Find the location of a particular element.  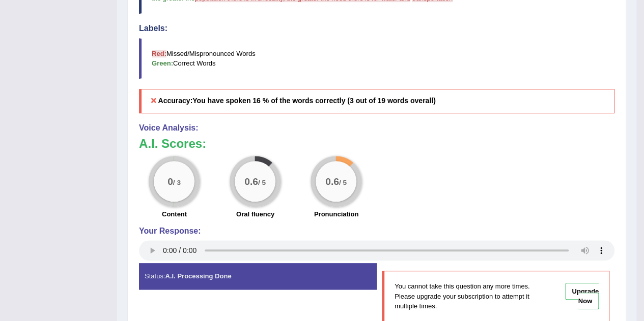

a: Upgrade Now is located at coordinates (581, 297).